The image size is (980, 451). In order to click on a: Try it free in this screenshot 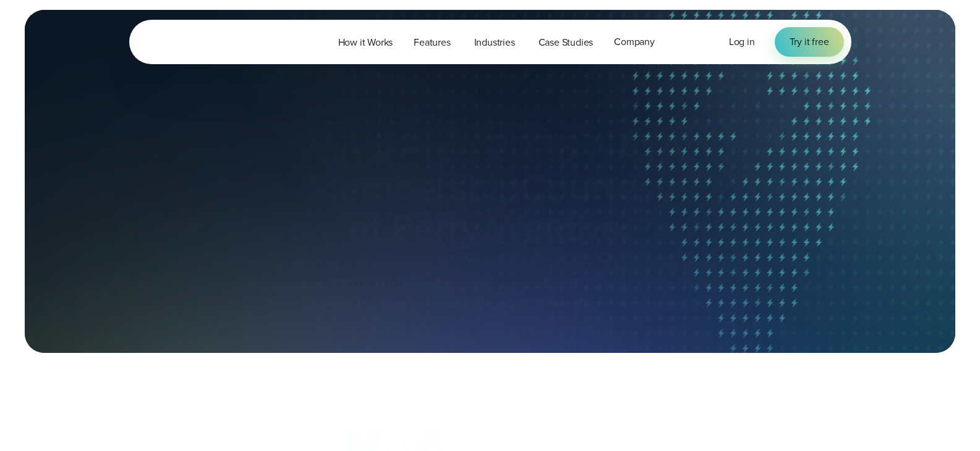, I will do `click(810, 42)`.